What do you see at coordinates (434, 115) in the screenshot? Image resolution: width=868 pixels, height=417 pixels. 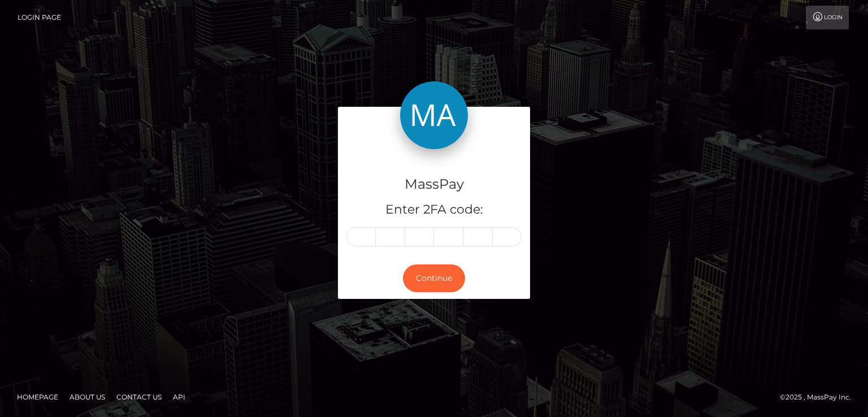 I see `img: MassPay` at bounding box center [434, 115].